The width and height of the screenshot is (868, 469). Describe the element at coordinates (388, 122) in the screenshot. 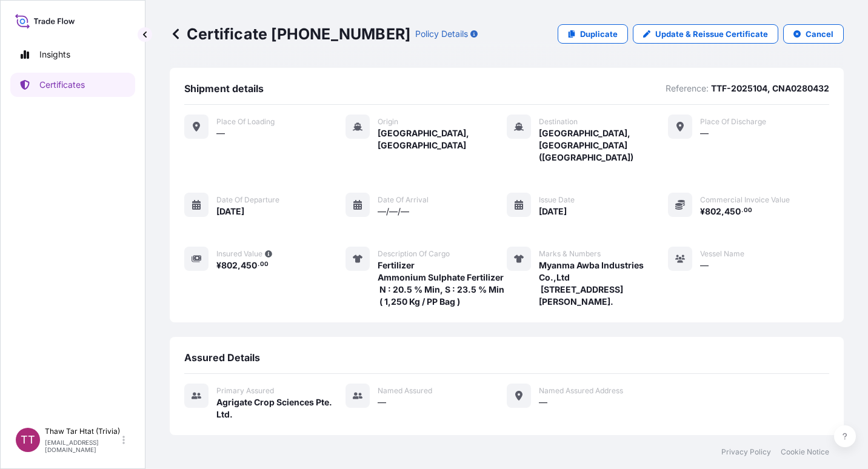

I see `span: Origin` at that location.